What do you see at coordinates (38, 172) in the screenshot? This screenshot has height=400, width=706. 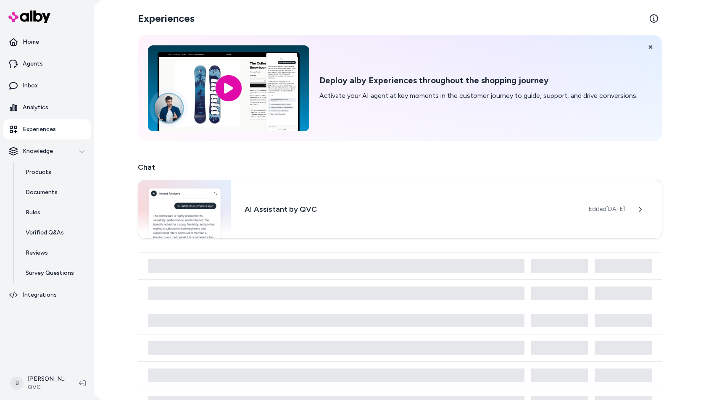 I see `p: Products` at bounding box center [38, 172].